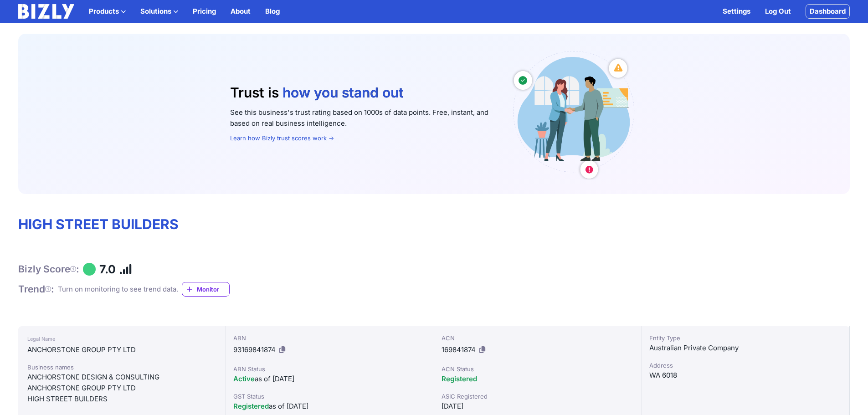 This screenshot has width=868, height=415. What do you see at coordinates (827, 11) in the screenshot?
I see `a: Dashboard` at bounding box center [827, 11].